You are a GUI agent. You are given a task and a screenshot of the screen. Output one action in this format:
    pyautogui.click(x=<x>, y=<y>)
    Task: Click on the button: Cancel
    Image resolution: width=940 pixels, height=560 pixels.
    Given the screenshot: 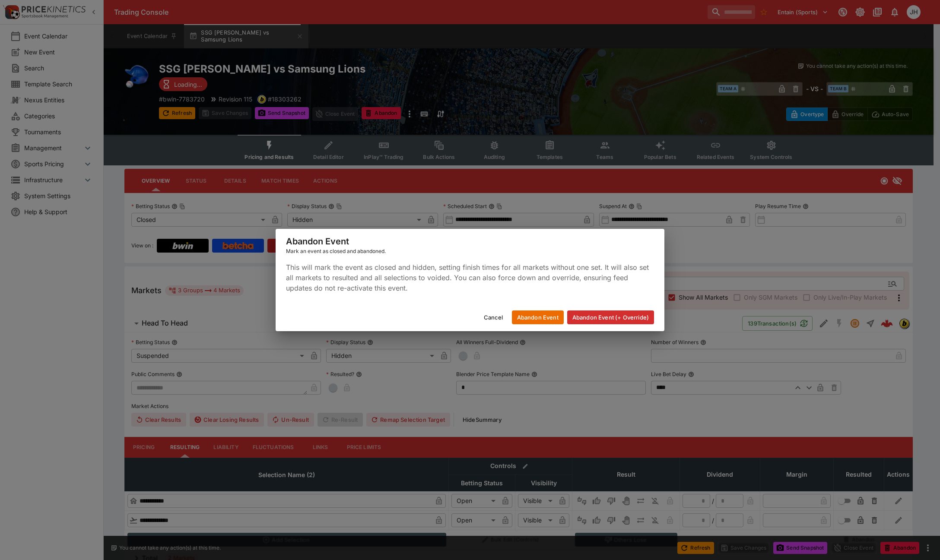 What is the action you would take?
    pyautogui.click(x=493, y=318)
    